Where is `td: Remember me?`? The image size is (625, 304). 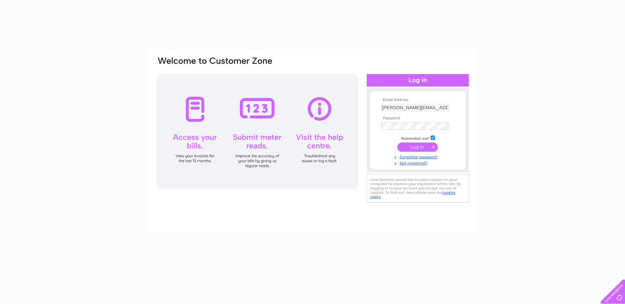
td: Remember me? is located at coordinates (417, 138).